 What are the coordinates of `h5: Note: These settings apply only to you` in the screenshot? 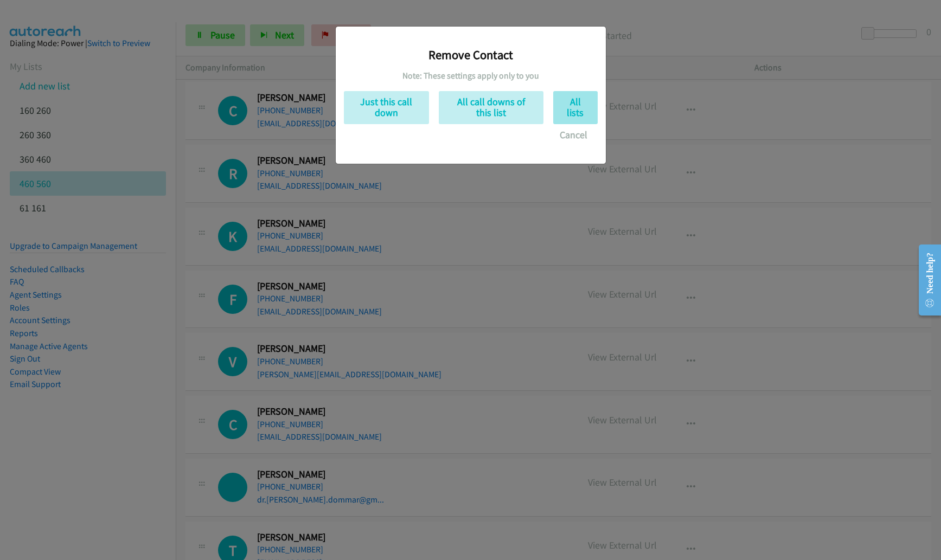 It's located at (471, 76).